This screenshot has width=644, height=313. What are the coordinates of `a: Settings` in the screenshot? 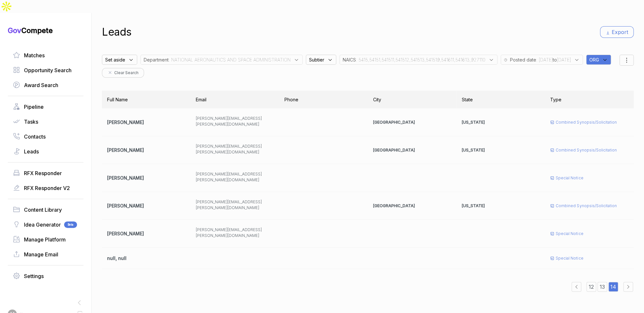 It's located at (46, 276).